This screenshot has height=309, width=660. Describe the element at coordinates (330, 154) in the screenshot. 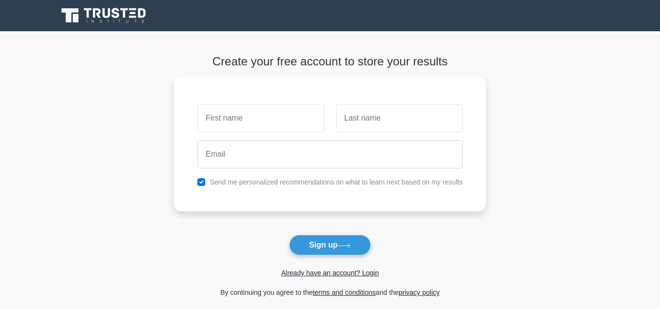

I see `input: Email` at that location.